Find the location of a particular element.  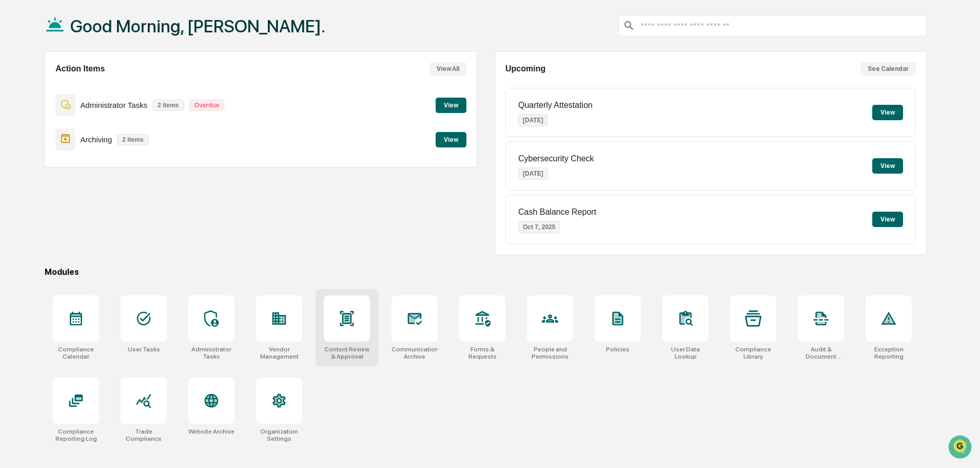

a: See Calendar is located at coordinates (889, 69).